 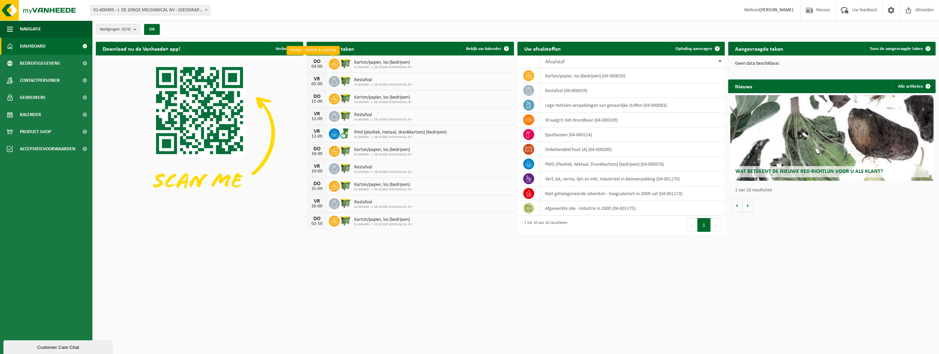 What do you see at coordinates (697, 49) in the screenshot?
I see `a: Ophaling aanvragen` at bounding box center [697, 49].